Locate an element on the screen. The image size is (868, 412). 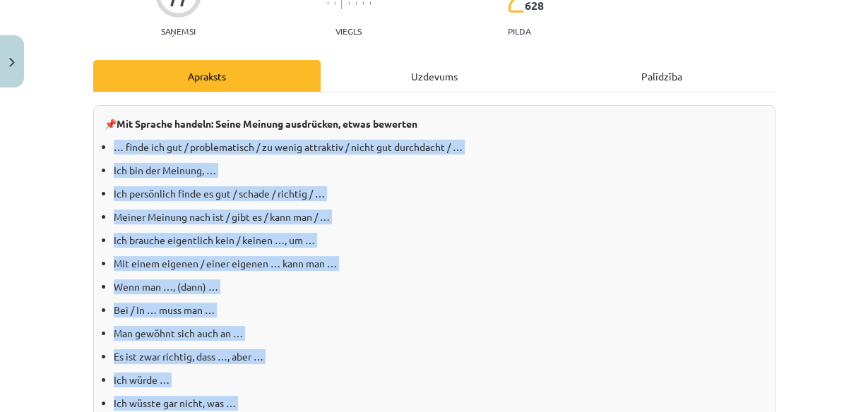
p: Viegls is located at coordinates (349, 31).